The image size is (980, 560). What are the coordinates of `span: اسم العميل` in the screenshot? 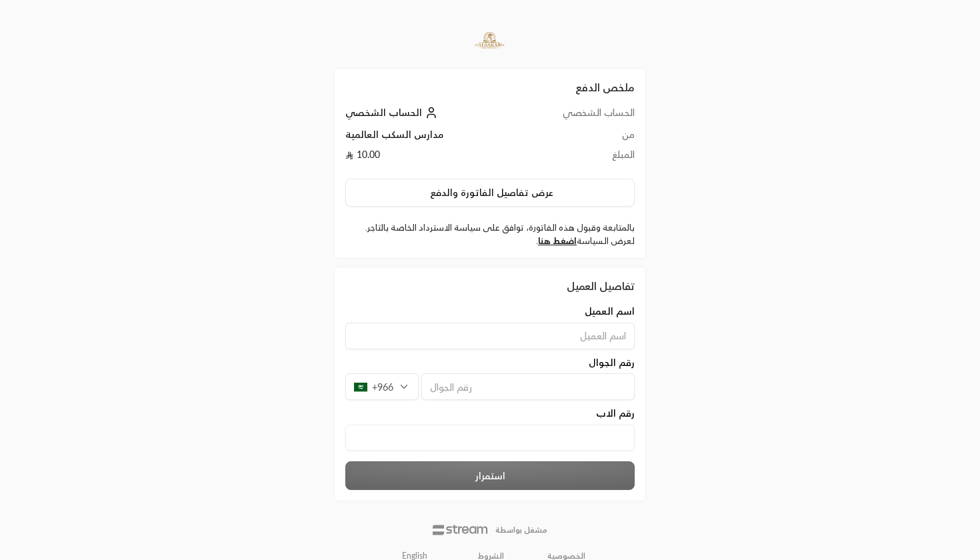 It's located at (609, 311).